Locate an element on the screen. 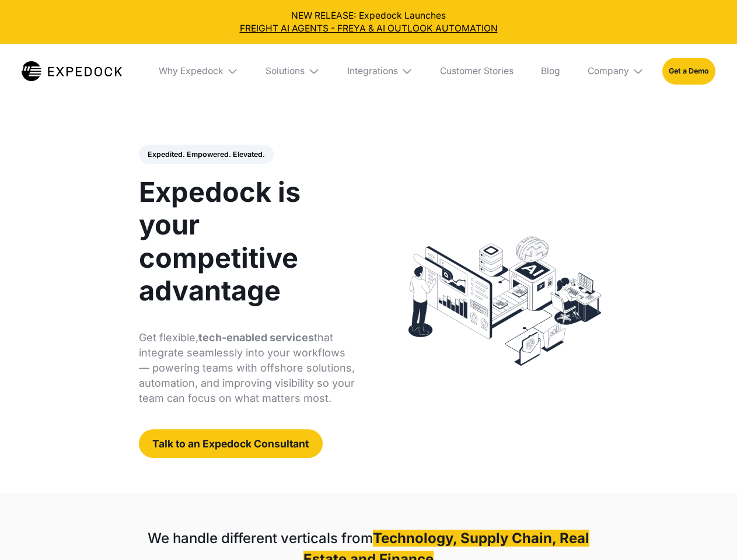 The height and width of the screenshot is (560, 737). h1: Expedock is your competitive advantage is located at coordinates (247, 241).